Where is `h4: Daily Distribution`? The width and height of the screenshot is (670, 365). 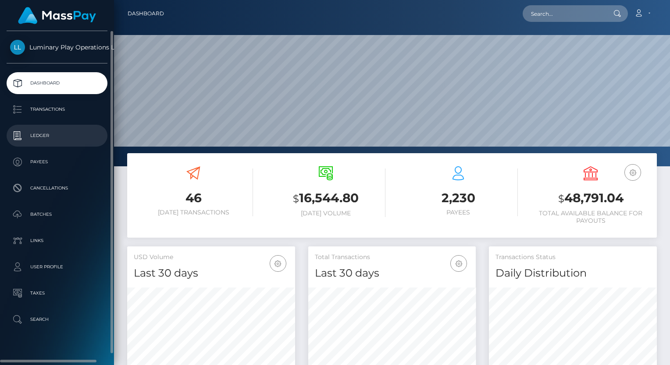
h4: Daily Distribution is located at coordinates (572, 273).